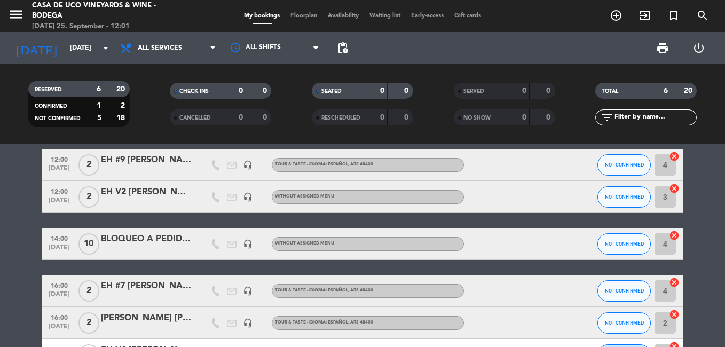  What do you see at coordinates (99, 106) in the screenshot?
I see `strong: 1` at bounding box center [99, 106].